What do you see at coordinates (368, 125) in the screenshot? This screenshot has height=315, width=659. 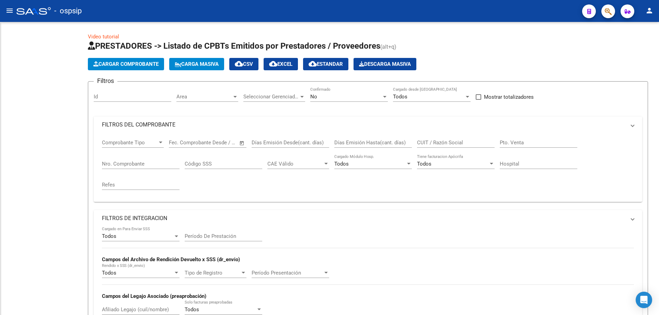 I see `mat-expansion-panel-header: FILTROS DEL COMPROBANTE` at bounding box center [368, 125].